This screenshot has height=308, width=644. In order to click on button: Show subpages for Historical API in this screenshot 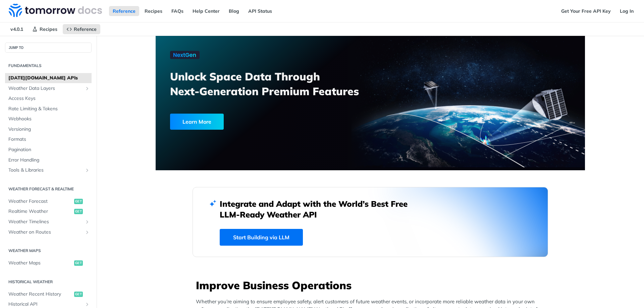, I will do `click(87, 304)`.